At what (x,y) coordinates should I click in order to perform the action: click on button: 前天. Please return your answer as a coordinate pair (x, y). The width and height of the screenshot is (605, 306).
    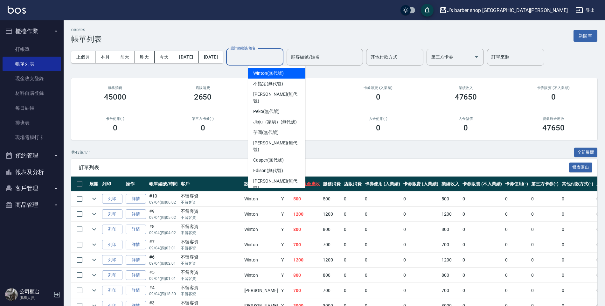
    Looking at the image, I should click on (125, 57).